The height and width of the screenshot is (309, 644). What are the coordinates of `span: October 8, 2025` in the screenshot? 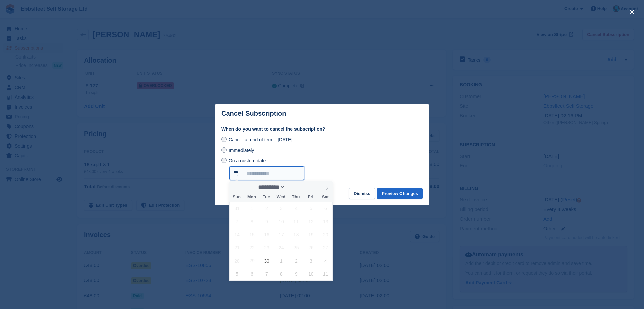 It's located at (281, 274).